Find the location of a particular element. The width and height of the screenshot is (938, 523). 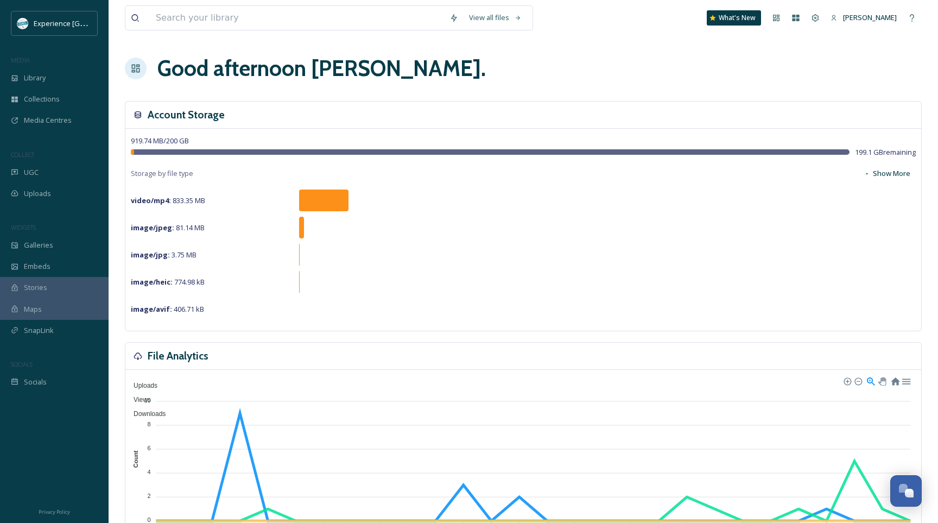

span: Media Centres is located at coordinates (48, 120).